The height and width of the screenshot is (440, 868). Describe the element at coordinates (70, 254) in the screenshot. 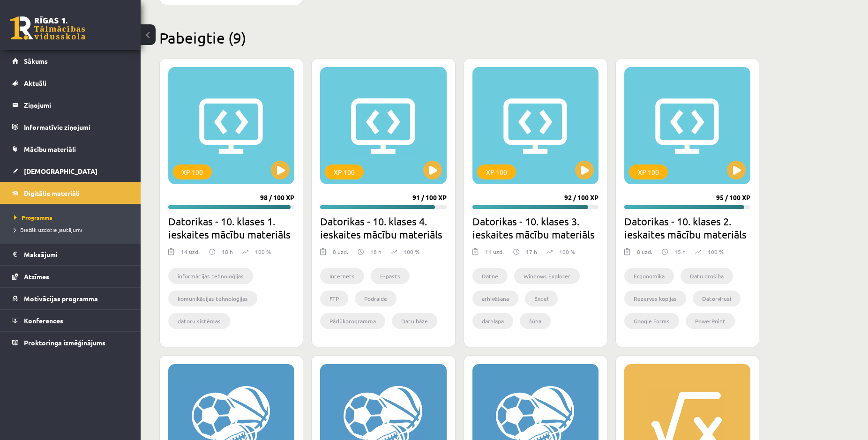

I see `a: Maksājumi` at that location.